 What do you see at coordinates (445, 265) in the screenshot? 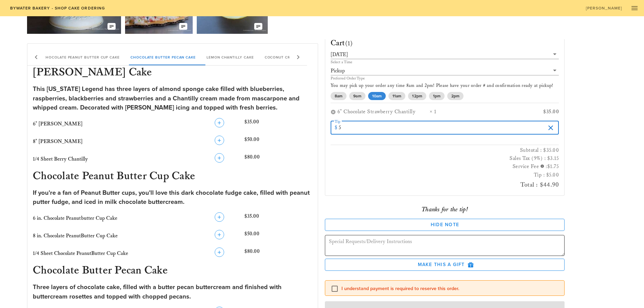
I see `span: Make this a Gift` at bounding box center [445, 265].